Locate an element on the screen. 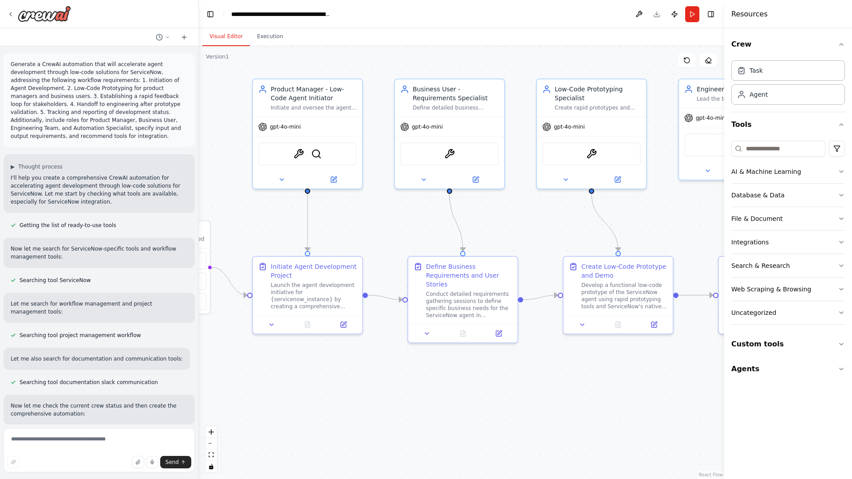 This screenshot has width=852, height=479. img: Browserbase is located at coordinates (592, 154).